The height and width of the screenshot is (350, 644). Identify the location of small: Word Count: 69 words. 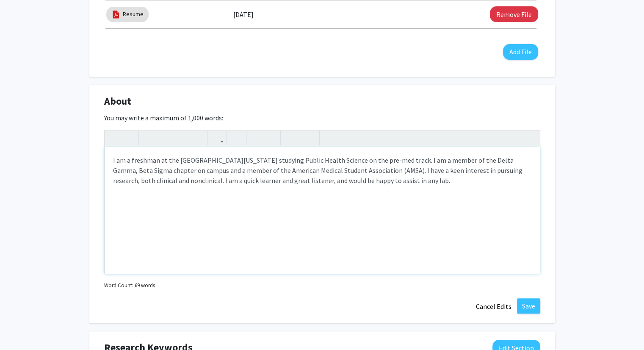
(130, 285).